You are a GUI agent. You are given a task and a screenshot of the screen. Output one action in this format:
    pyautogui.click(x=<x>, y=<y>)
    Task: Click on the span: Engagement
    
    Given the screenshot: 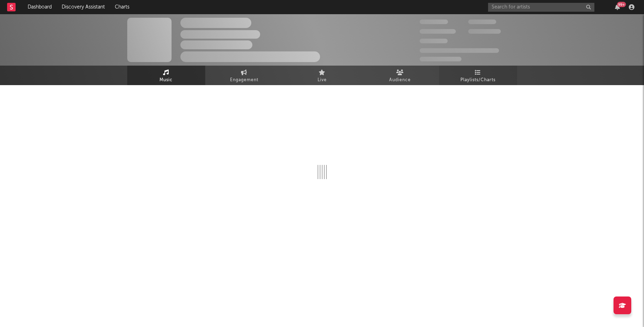 What is the action you would take?
    pyautogui.click(x=244, y=80)
    